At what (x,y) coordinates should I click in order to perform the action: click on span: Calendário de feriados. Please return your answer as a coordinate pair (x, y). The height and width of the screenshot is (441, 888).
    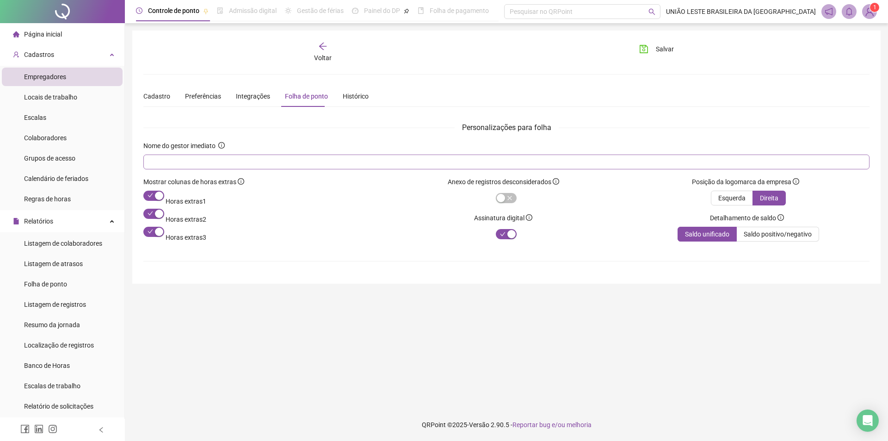
    Looking at the image, I should click on (56, 178).